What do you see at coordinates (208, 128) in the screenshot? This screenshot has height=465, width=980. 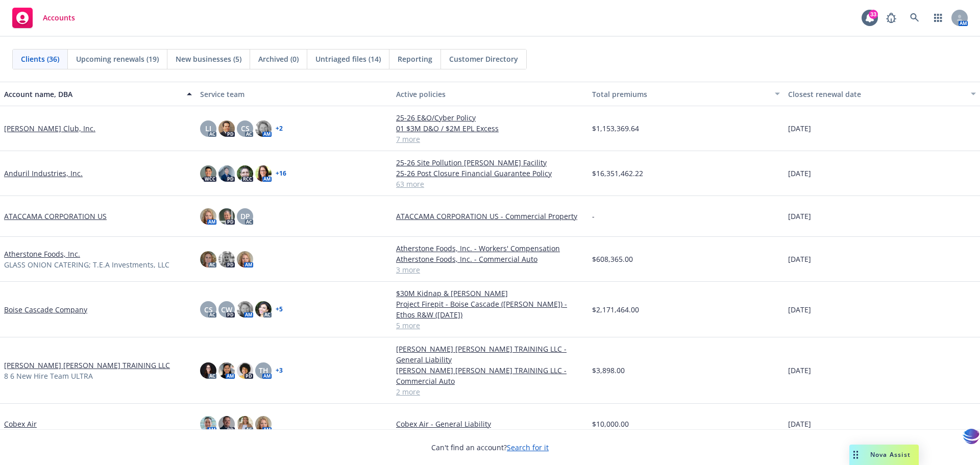 I see `span: LI` at bounding box center [208, 128].